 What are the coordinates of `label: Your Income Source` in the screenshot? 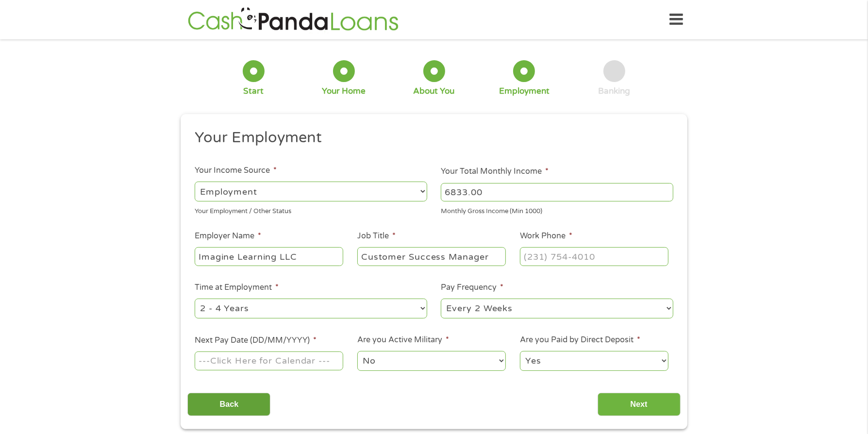 It's located at (235, 170).